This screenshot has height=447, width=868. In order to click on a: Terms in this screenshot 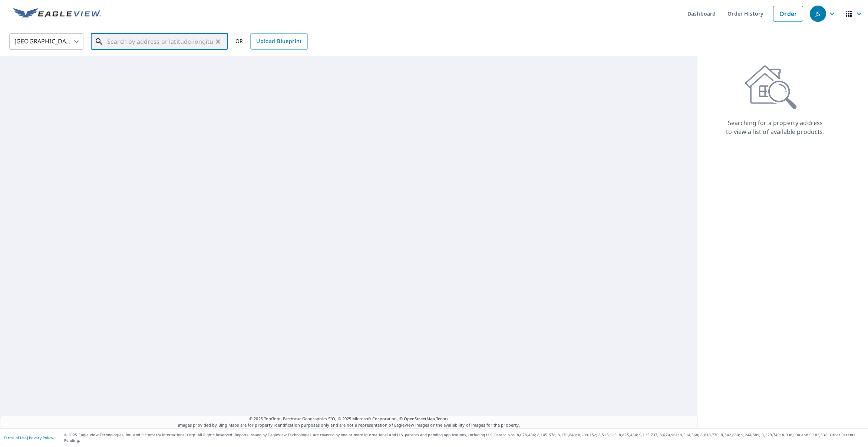, I will do `click(442, 419)`.